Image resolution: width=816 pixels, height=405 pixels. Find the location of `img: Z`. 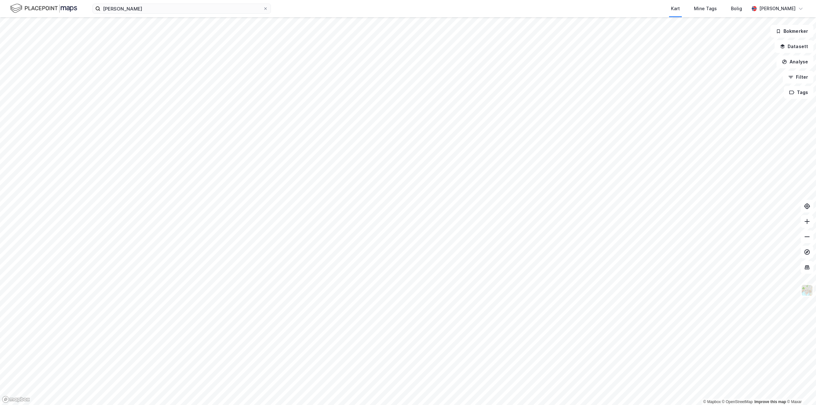

img: Z is located at coordinates (807, 290).